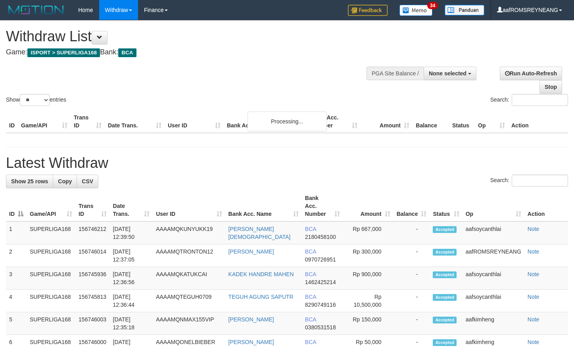 This screenshot has height=348, width=574. Describe the element at coordinates (446, 206) in the screenshot. I see `th: Status: activate to sort column ascending` at that location.